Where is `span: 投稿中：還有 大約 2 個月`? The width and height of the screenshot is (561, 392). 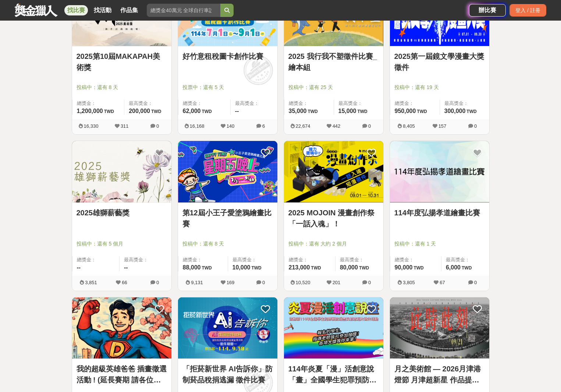 span: 投稿中：還有 大約 2 個月 is located at coordinates (334, 243).